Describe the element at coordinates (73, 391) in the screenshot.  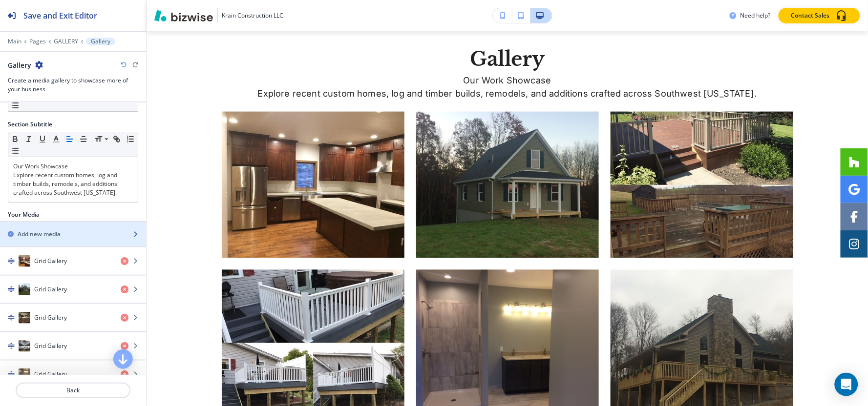
I see `p: Back` at that location.